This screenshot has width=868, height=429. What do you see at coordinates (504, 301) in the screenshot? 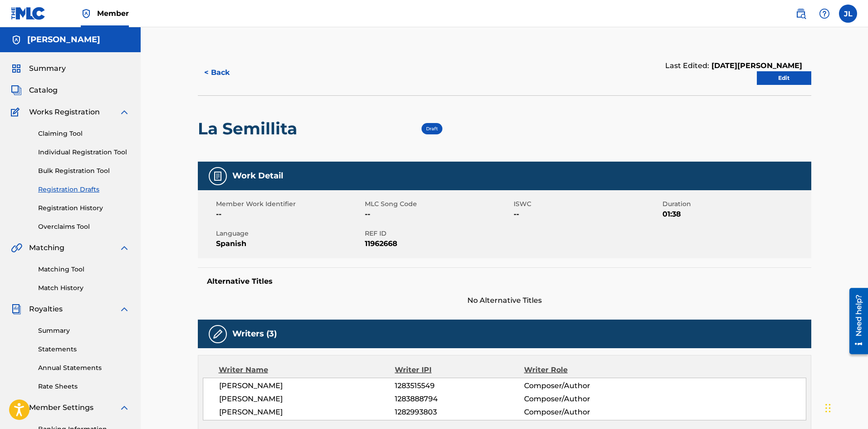
I see `span: No Alternative Titles` at bounding box center [504, 301].